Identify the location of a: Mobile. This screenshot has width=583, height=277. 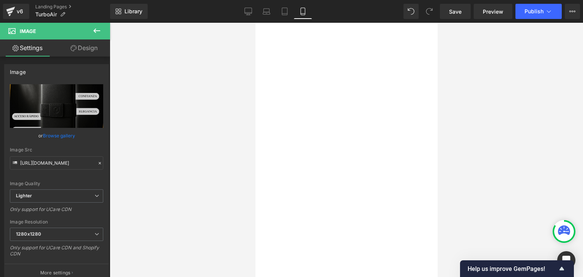
(303, 11).